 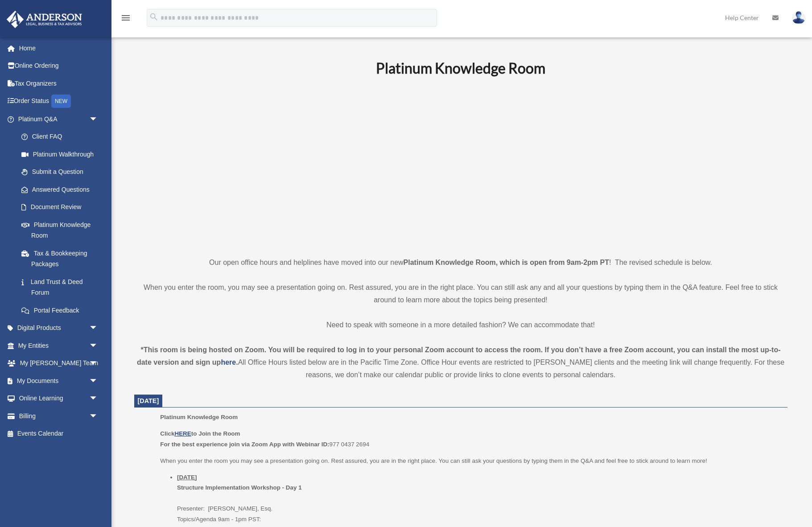 I want to click on a: Online Ordering, so click(x=59, y=66).